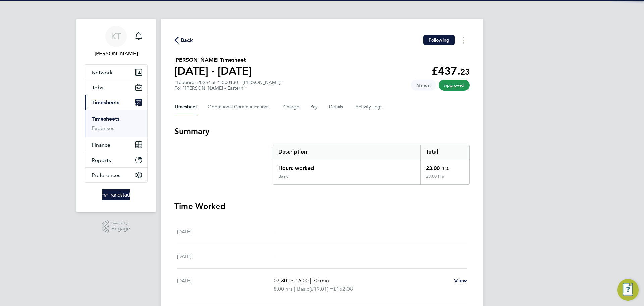 Image resolution: width=644 pixels, height=306 pixels. Describe the element at coordinates (439, 40) in the screenshot. I see `span: Following` at that location.